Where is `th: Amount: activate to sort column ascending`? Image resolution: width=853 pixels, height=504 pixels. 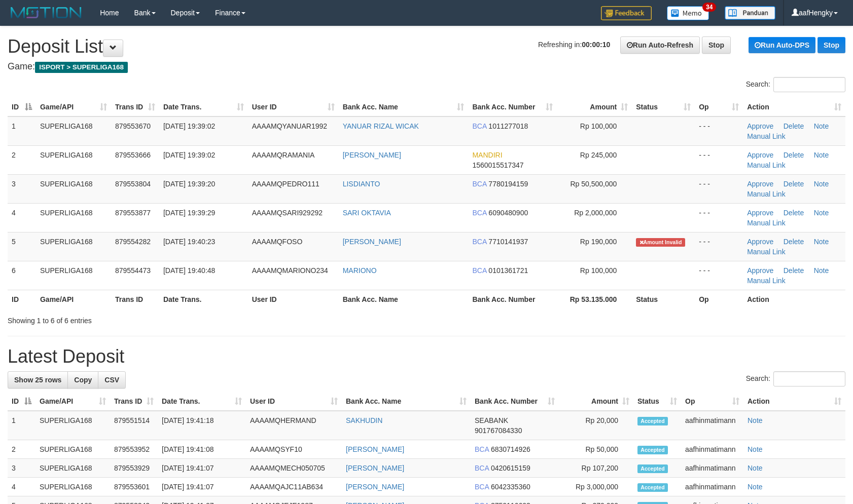 th: Amount: activate to sort column ascending is located at coordinates (596, 401).